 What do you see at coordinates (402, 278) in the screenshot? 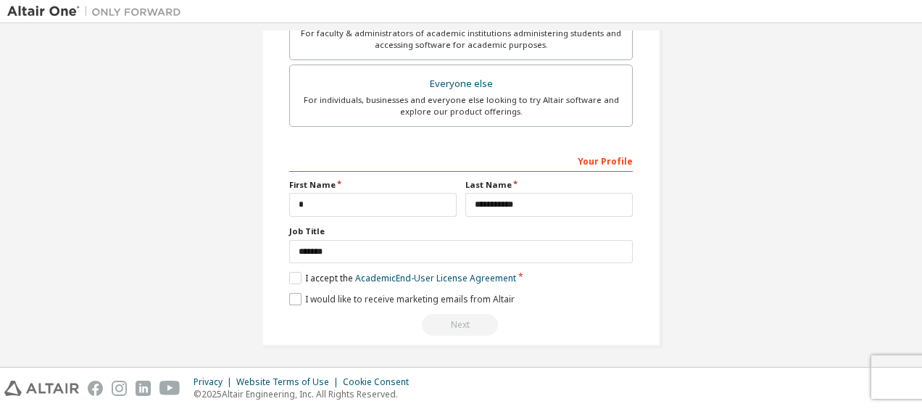
I see `label: I accept the` at bounding box center [402, 278].